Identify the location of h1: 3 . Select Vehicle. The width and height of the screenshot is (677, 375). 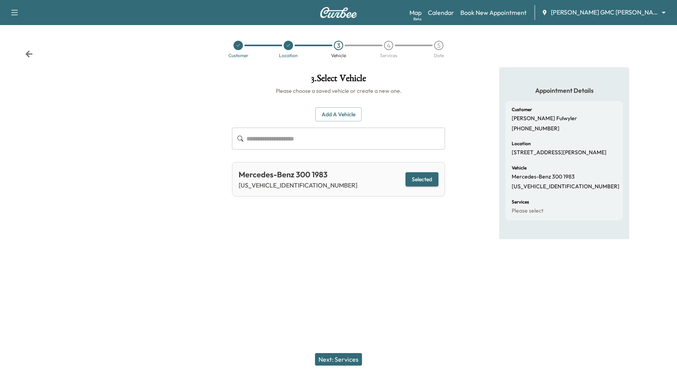
(338, 80).